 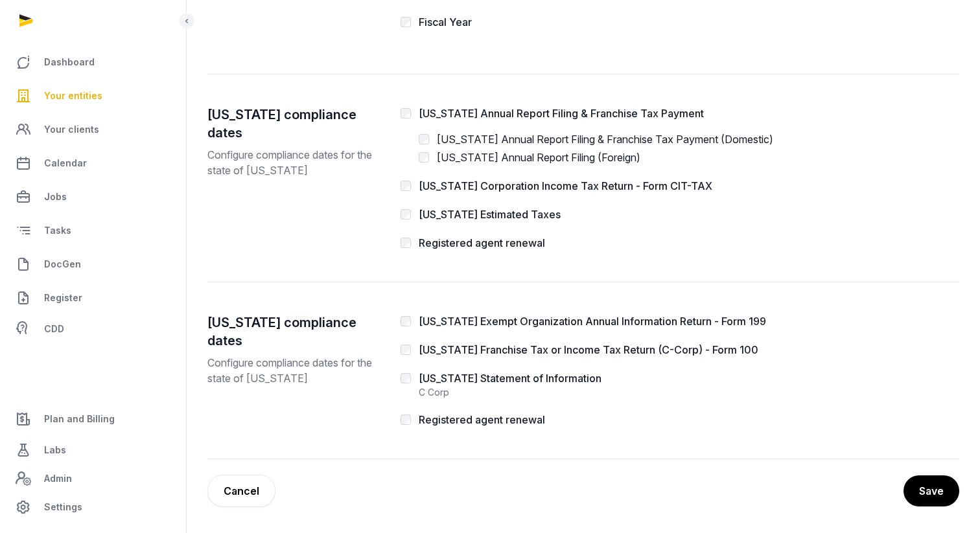 I want to click on a: Admin, so click(x=93, y=479).